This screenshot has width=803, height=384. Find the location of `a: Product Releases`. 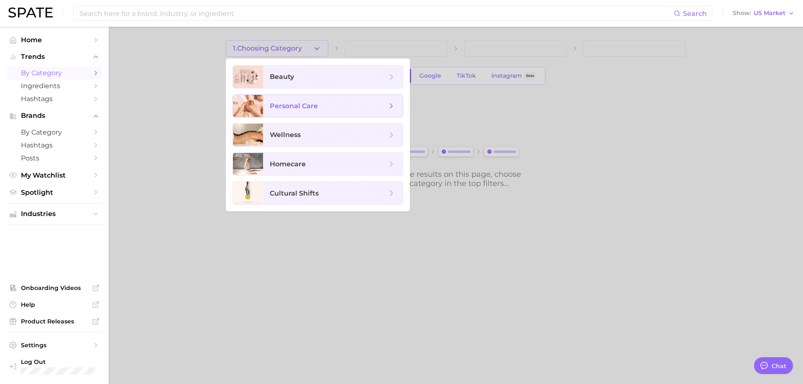

a: Product Releases is located at coordinates (54, 322).